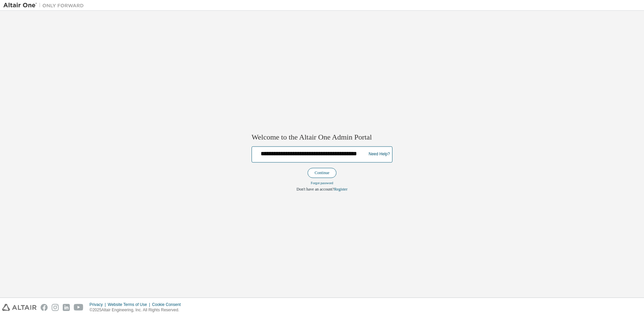 The width and height of the screenshot is (644, 317). I want to click on img: facebook.svg, so click(44, 307).